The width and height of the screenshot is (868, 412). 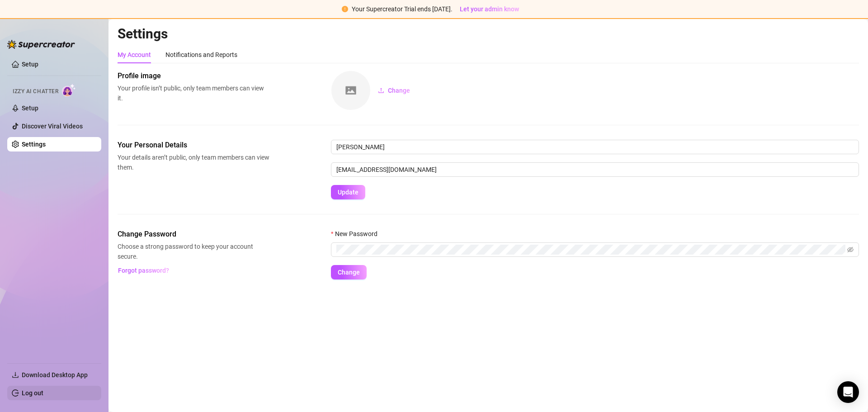 What do you see at coordinates (488, 34) in the screenshot?
I see `h2: Settings` at bounding box center [488, 34].